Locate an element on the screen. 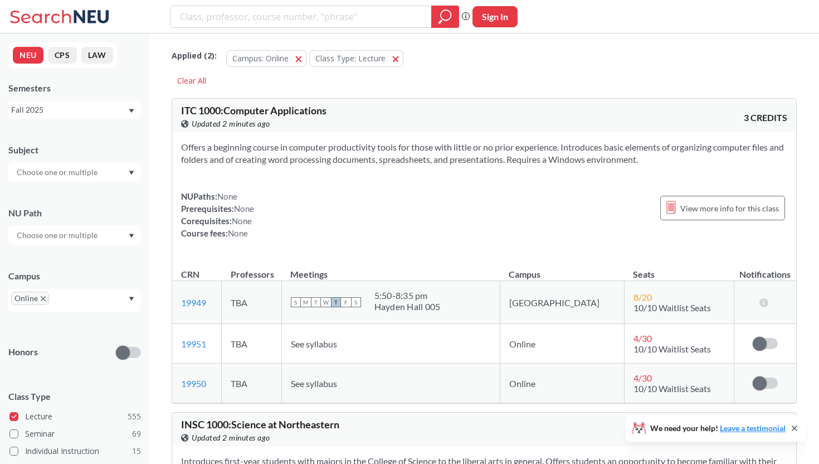 The height and width of the screenshot is (464, 819). svg: X to remove pill is located at coordinates (43, 298).